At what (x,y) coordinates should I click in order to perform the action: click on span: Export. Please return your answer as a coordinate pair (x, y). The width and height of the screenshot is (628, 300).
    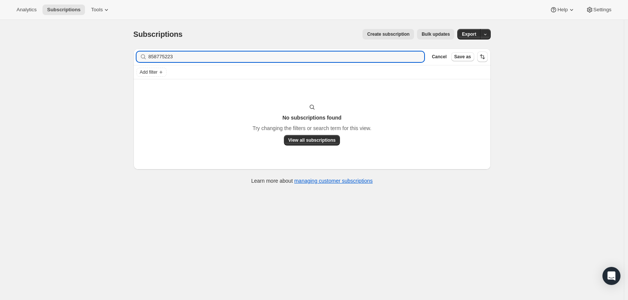
    Looking at the image, I should click on (469, 34).